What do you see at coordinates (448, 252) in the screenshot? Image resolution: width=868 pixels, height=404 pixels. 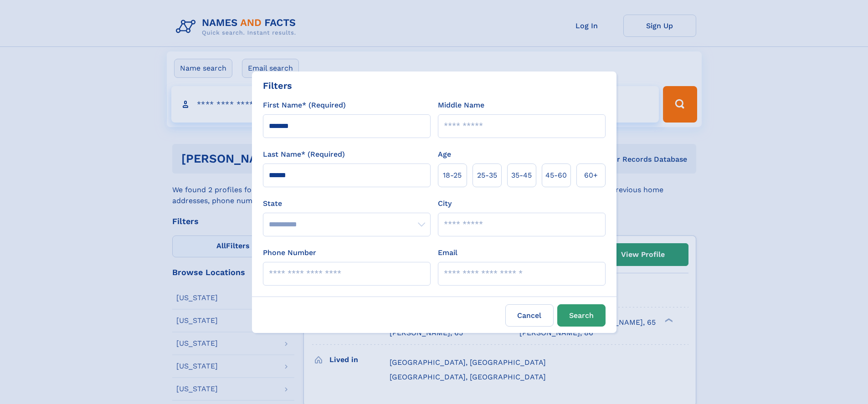 I see `label: Email` at bounding box center [448, 252].